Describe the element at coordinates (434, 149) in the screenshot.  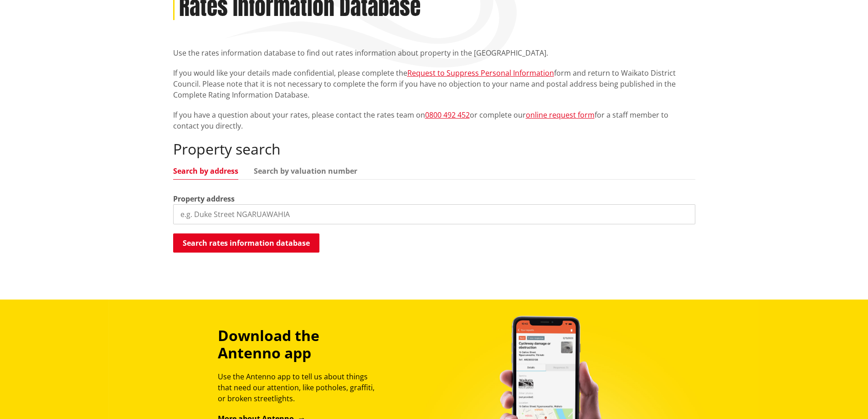
I see `h2: Property search` at that location.